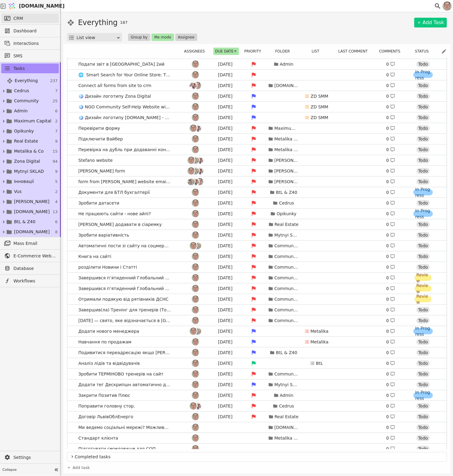  Describe the element at coordinates (195, 182) in the screenshot. I see `img: Хр` at that location.